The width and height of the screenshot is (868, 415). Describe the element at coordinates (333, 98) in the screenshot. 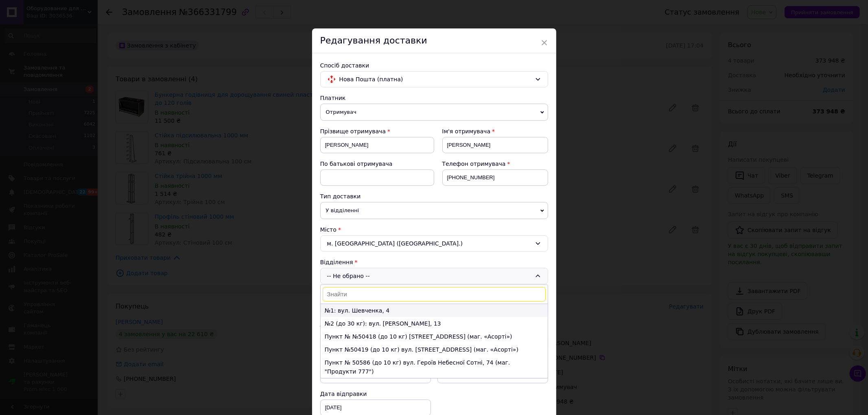

I see `span: Платник` at that location.